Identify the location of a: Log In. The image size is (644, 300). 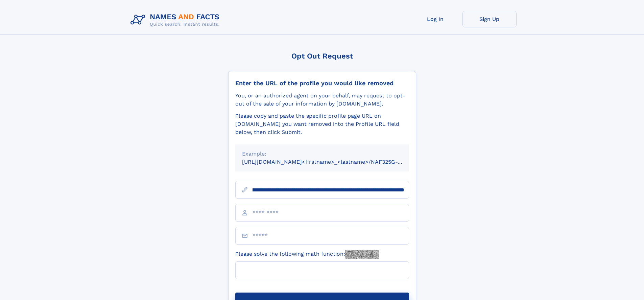
(435, 19).